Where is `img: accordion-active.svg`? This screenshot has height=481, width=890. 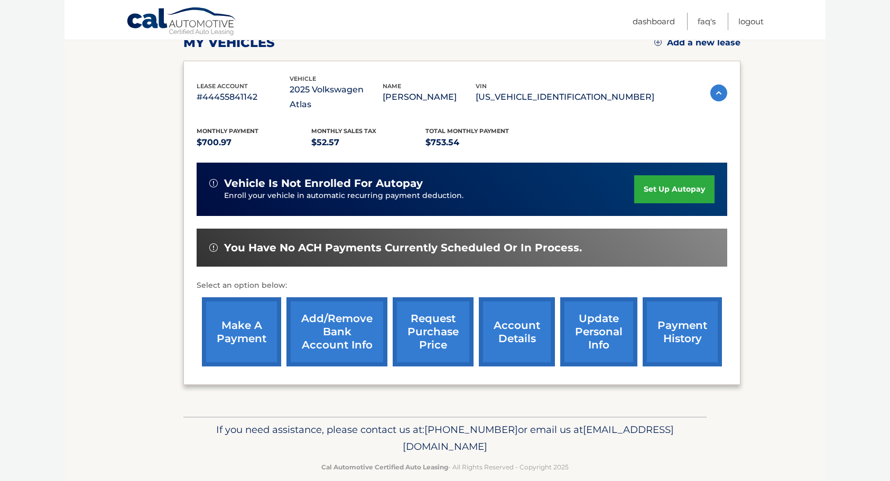 img: accordion-active.svg is located at coordinates (719, 93).